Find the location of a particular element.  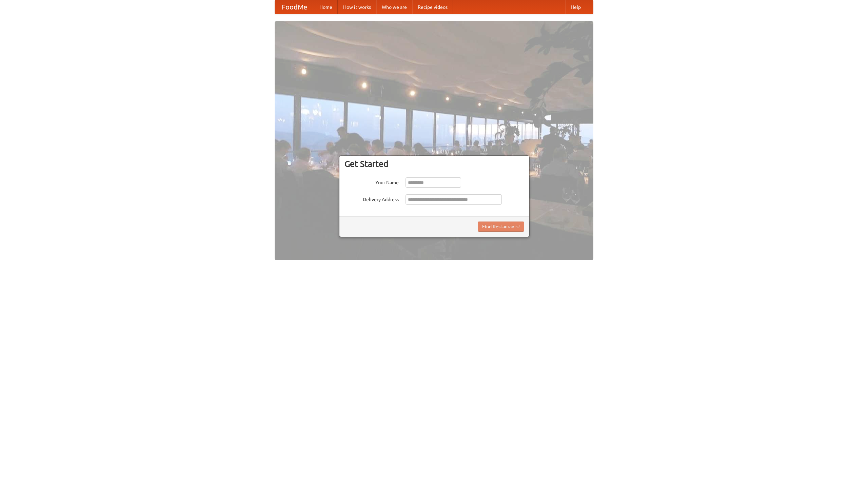

a: Help is located at coordinates (575, 7).